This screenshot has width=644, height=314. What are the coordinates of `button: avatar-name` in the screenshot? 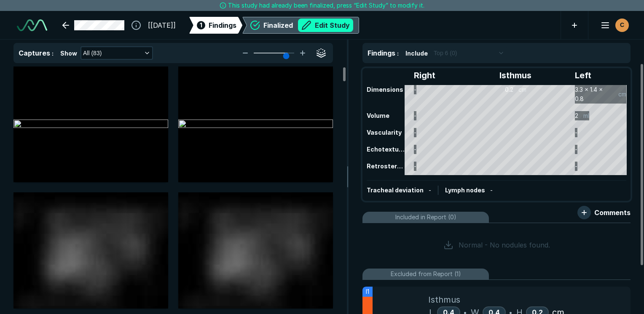 It's located at (613, 25).